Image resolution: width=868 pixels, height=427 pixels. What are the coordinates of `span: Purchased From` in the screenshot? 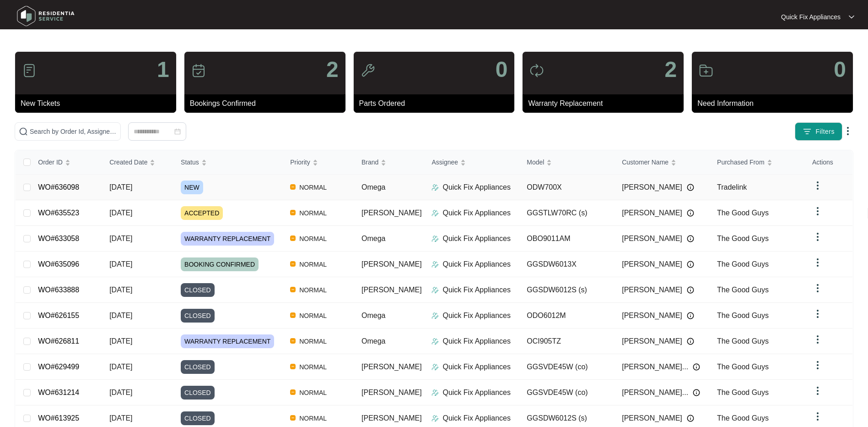 It's located at (740, 163).